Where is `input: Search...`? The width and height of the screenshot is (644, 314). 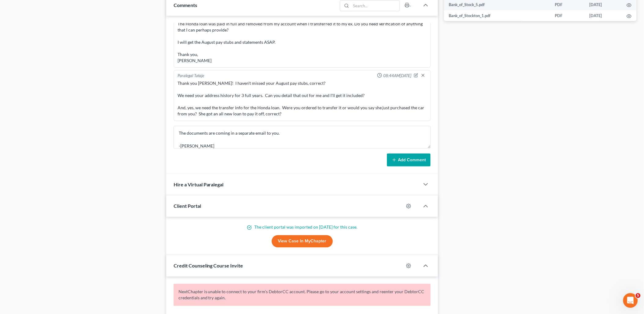 input: Search... is located at coordinates (376, 6).